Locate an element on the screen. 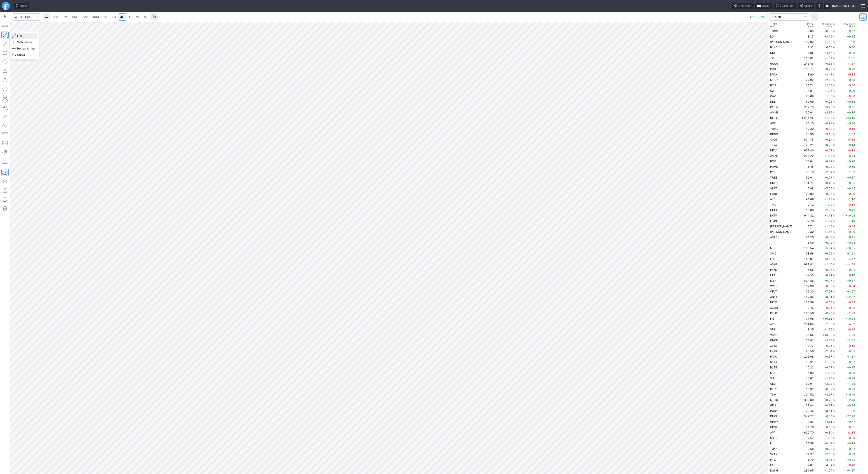 The width and height of the screenshot is (868, 474). span: +0.36 is located at coordinates (828, 269).